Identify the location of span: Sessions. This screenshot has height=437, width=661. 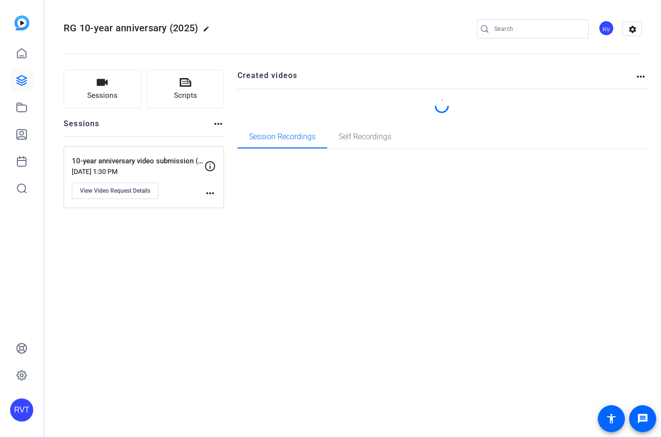
(102, 95).